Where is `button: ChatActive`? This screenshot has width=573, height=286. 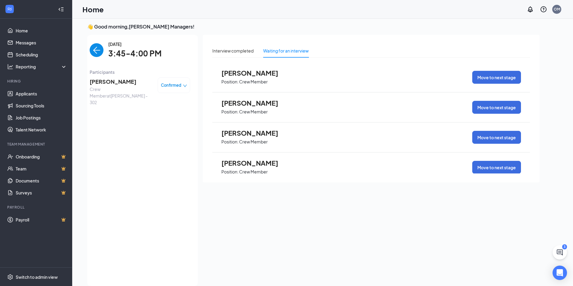 button: ChatActive is located at coordinates (559, 253).